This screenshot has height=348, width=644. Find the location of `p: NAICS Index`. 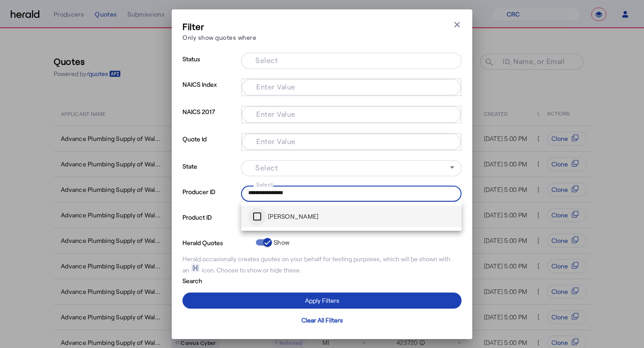

p: NAICS Index is located at coordinates (210, 91).